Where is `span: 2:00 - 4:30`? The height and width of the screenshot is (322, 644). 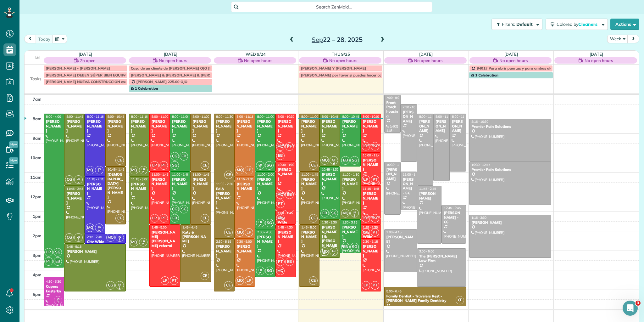
span: 2:00 - 4:30 is located at coordinates (264, 232).